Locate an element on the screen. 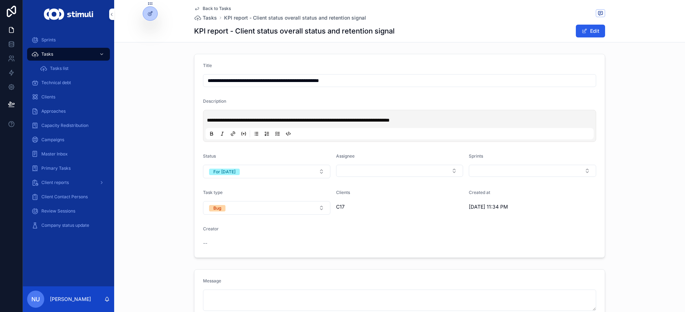 The height and width of the screenshot is (312, 685). span: Message is located at coordinates (212, 281).